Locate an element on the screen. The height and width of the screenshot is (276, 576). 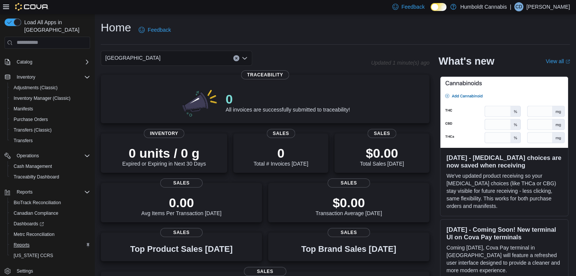
a: Traceabilty Dashboard is located at coordinates (36, 177).